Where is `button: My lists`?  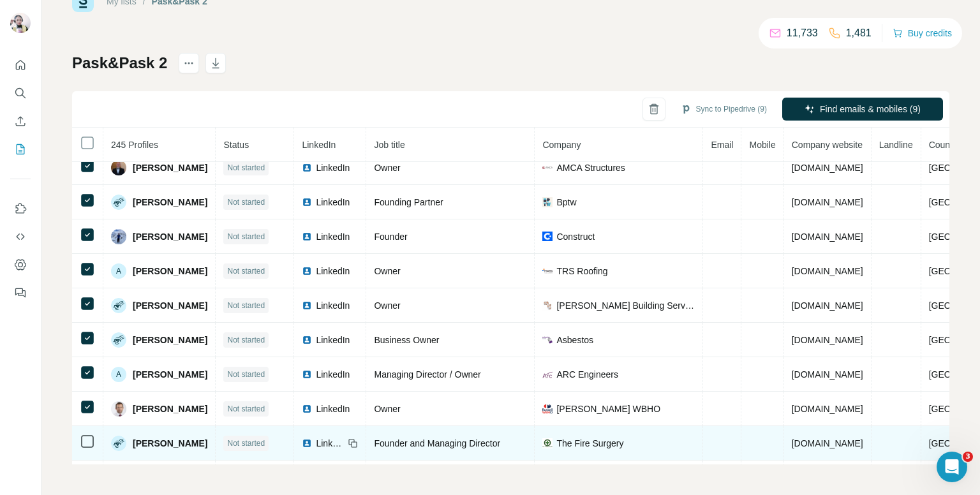 button: My lists is located at coordinates (21, 149).